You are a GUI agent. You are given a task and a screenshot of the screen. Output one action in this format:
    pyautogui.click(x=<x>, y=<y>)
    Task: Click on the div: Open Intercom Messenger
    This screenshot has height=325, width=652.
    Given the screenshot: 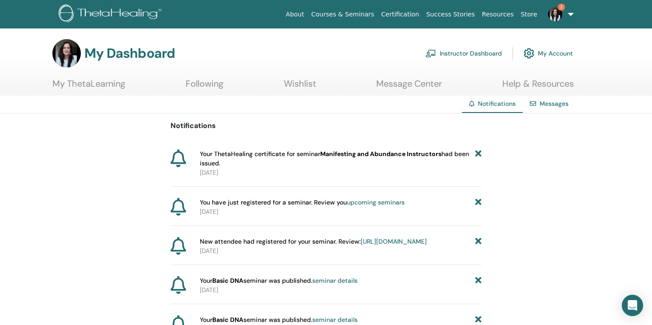 What is the action you would take?
    pyautogui.click(x=632, y=305)
    